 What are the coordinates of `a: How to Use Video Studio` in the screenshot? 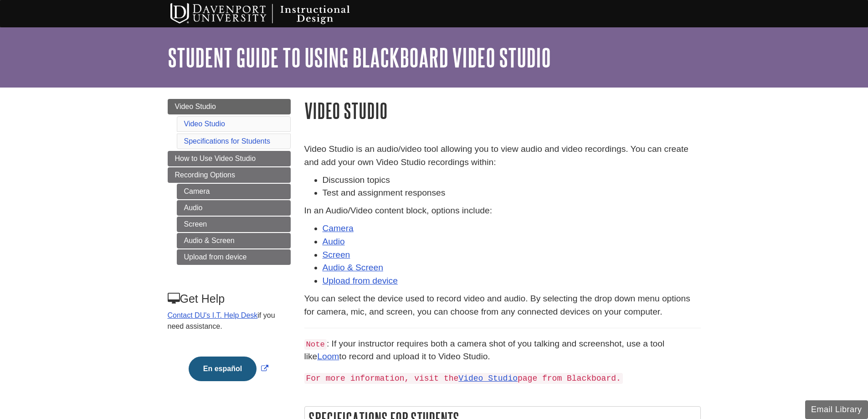 It's located at (229, 159).